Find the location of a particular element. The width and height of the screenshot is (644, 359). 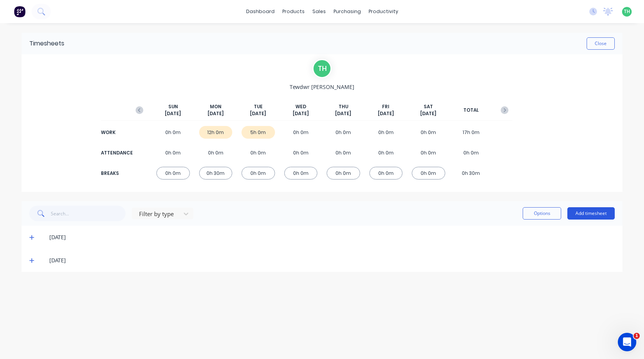

input: Search... is located at coordinates (88, 213).